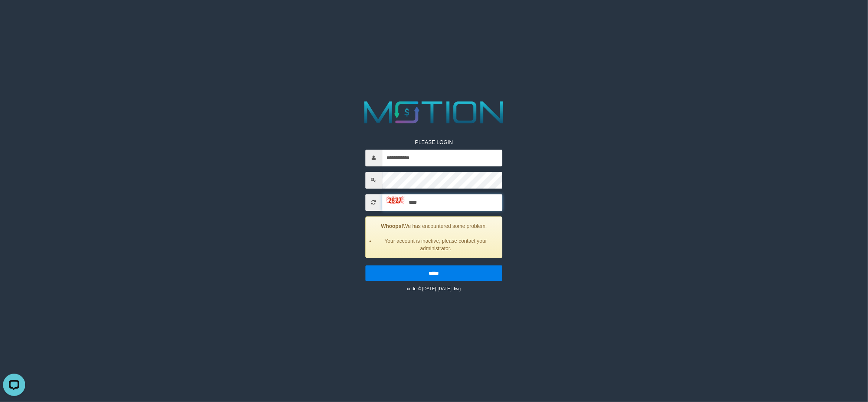 The image size is (868, 402). Describe the element at coordinates (434, 237) in the screenshot. I see `div: We has encountered some problem.` at that location.